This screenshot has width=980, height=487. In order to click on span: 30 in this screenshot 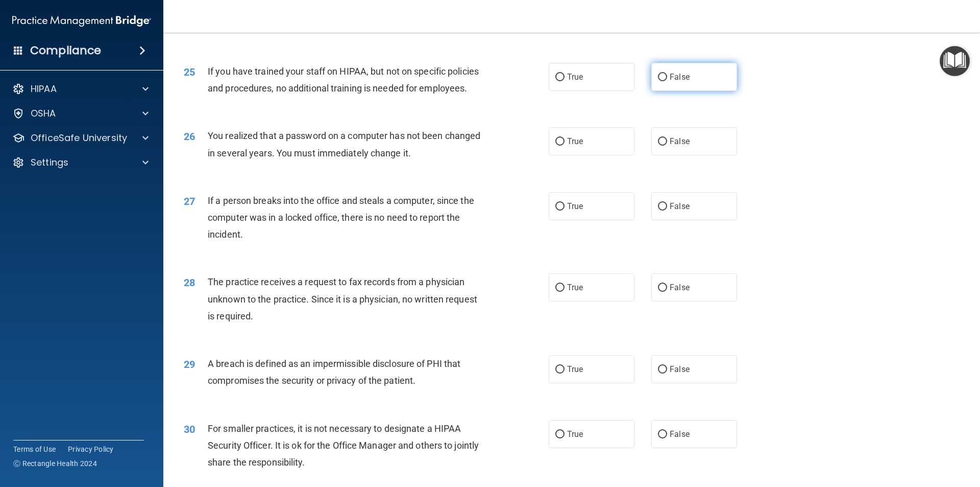, I will do `click(189, 429)`.